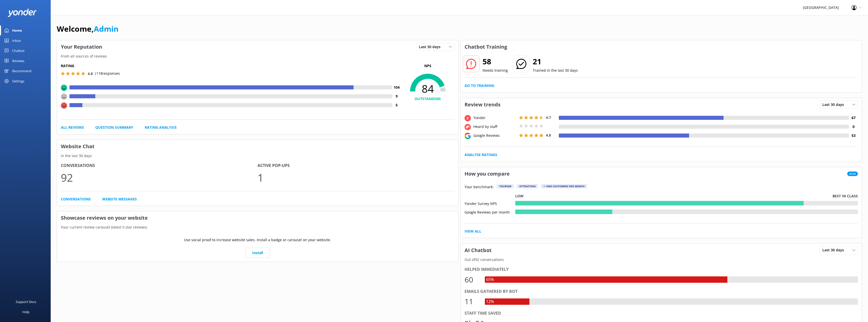 The height and width of the screenshot is (322, 868). What do you see at coordinates (481, 155) in the screenshot?
I see `a: Analyse Ratings` at bounding box center [481, 155].